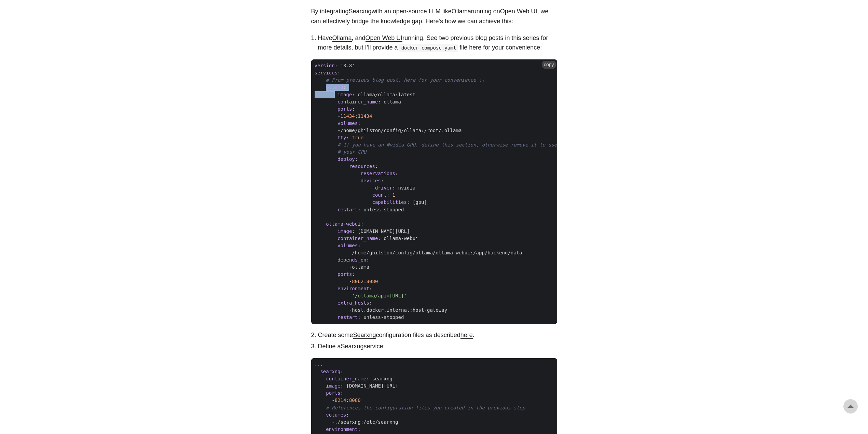 The height and width of the screenshot is (434, 868). I want to click on a: go to top, so click(851, 406).